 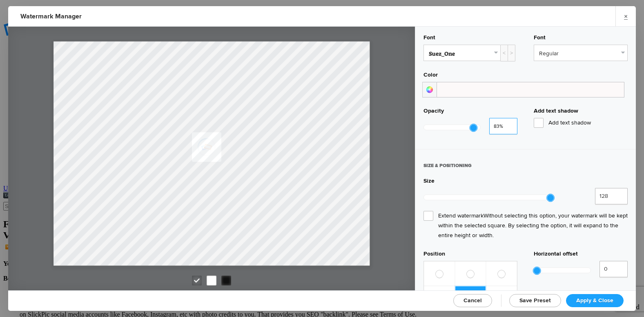 I want to click on a: Suez_One, so click(x=462, y=52).